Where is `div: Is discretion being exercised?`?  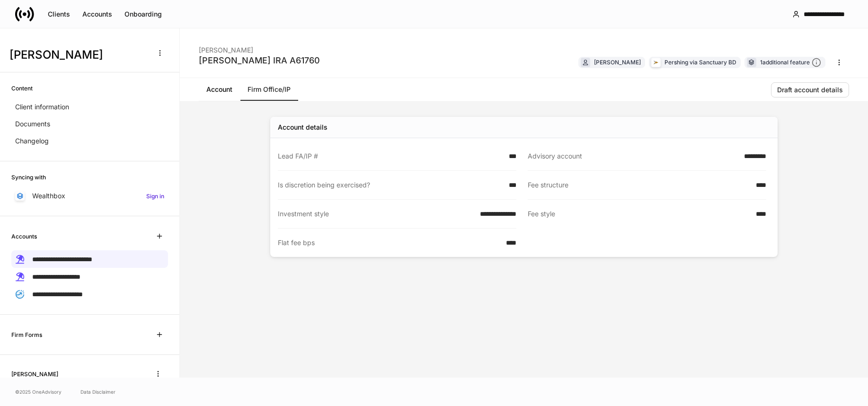
div: Is discretion being exercised? is located at coordinates (390, 185).